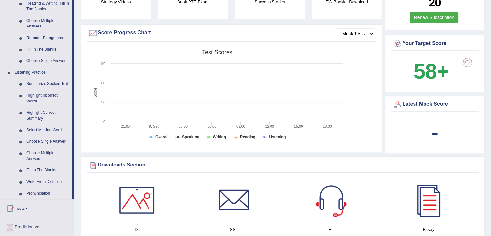  What do you see at coordinates (48, 130) in the screenshot?
I see `a: Select Missing Word` at bounding box center [48, 130].